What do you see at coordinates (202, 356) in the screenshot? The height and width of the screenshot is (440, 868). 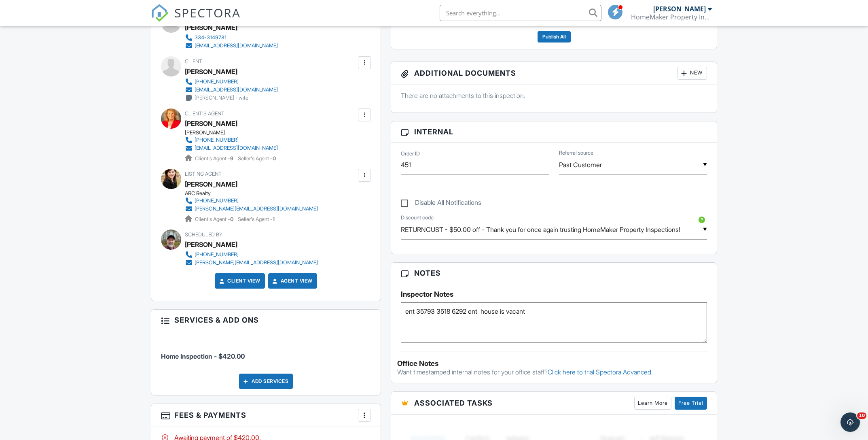 I see `span: Home Inspection - $420.00` at bounding box center [202, 356].